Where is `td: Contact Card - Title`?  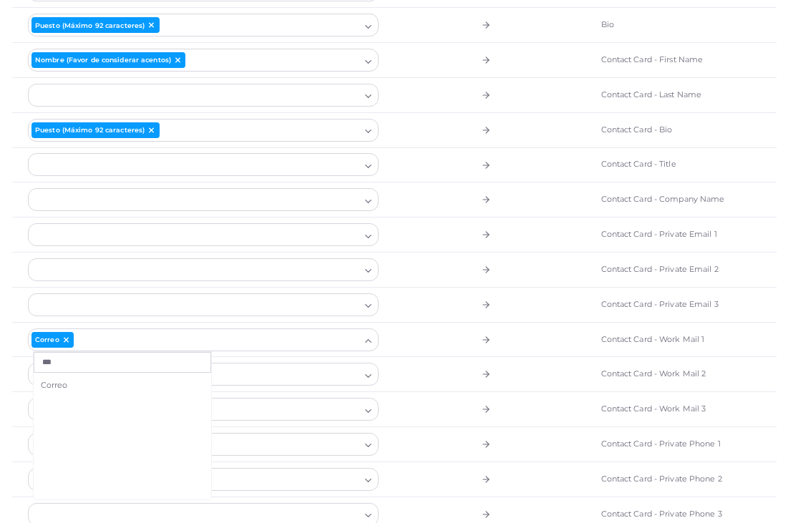 td: Contact Card - Title is located at coordinates (665, 165).